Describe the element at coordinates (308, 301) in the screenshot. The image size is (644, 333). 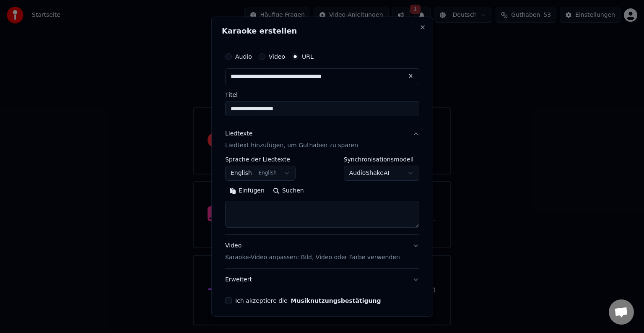
I see `label: Ich akzeptiere die` at that location.